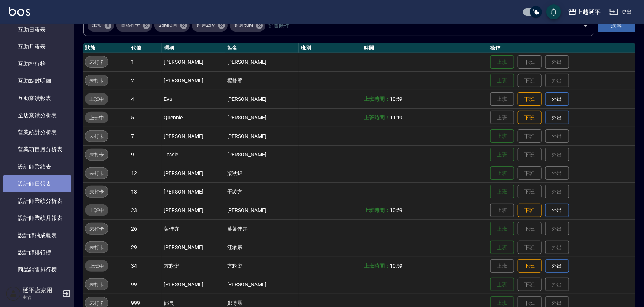  What do you see at coordinates (262, 173) in the screenshot?
I see `td: 梁秋錦` at bounding box center [262, 173].